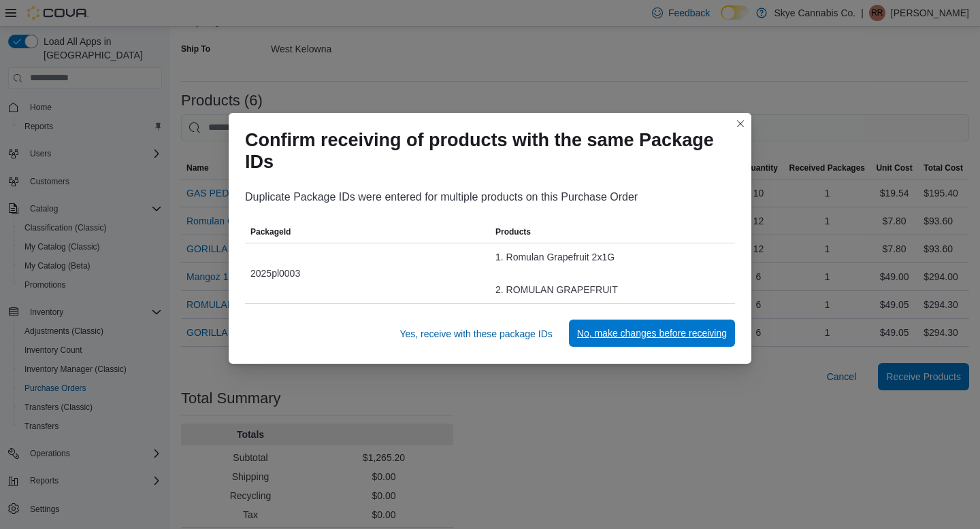  What do you see at coordinates (612, 289) in the screenshot?
I see `div: 2. ROMULAN GRAPEFRUIT` at bounding box center [612, 289].